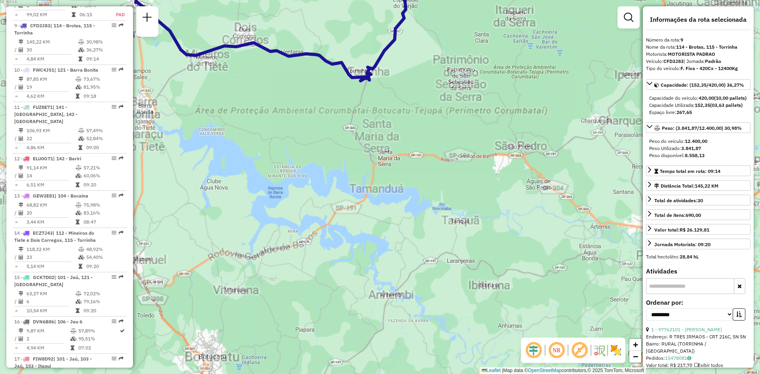 This screenshot has width=760, height=374. What do you see at coordinates (694, 155) in the screenshot?
I see `strong: 8.558,13` at bounding box center [694, 155].